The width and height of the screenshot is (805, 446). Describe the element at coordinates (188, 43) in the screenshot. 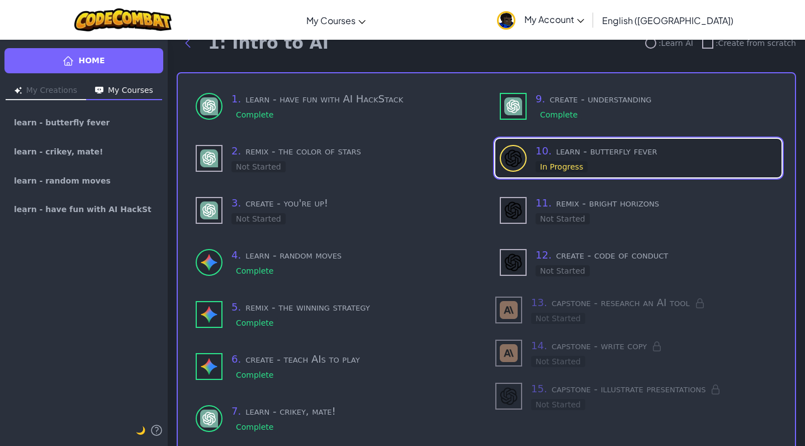

I see `button: Back to modules` at that location.